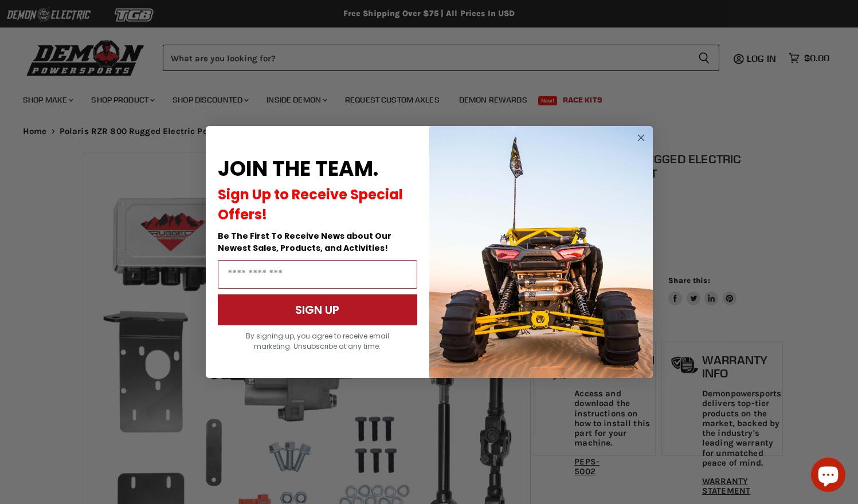 Image resolution: width=858 pixels, height=504 pixels. I want to click on button: Close dialog, so click(641, 137).